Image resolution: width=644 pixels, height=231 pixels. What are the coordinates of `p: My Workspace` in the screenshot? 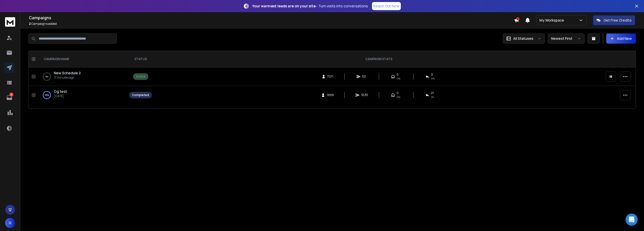 It's located at (552, 20).